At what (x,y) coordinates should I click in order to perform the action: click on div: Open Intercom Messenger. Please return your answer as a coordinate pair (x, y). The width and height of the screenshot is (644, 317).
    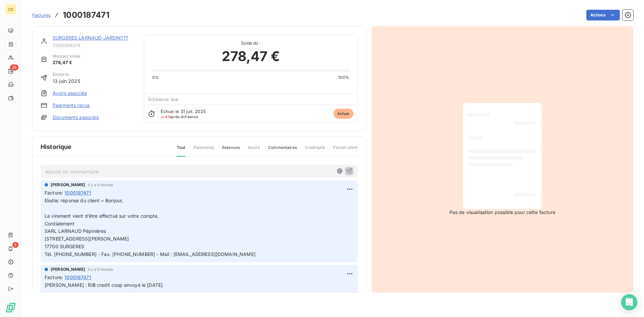
    Looking at the image, I should click on (630, 303).